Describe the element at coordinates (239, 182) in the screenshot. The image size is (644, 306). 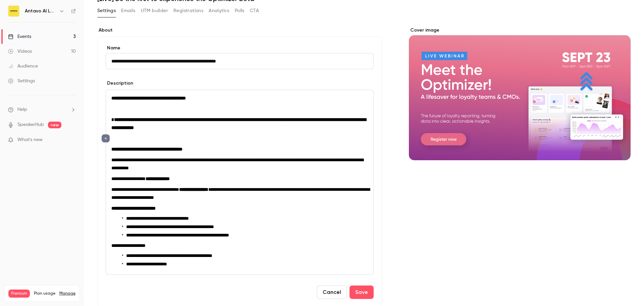
I see `div: editor` at that location.